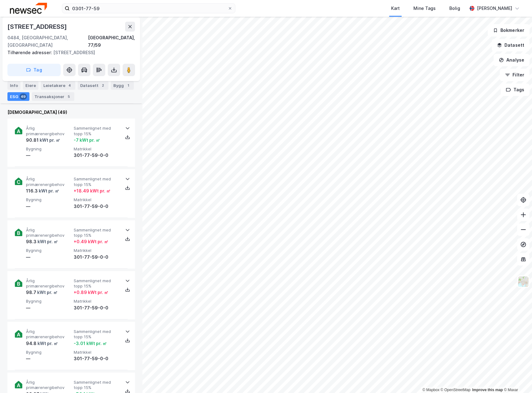  What do you see at coordinates (42, 343) in the screenshot?
I see `div: 94.8` at bounding box center [42, 343].